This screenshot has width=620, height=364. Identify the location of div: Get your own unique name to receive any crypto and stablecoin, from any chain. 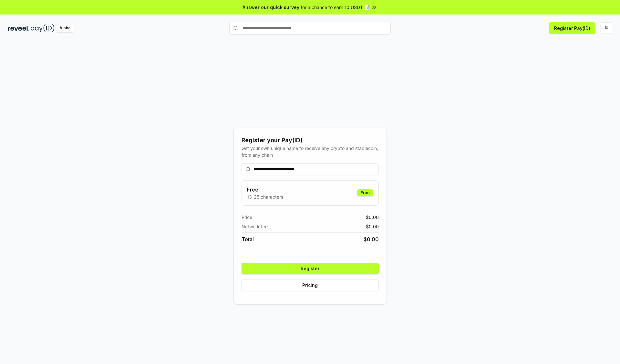
(310, 152).